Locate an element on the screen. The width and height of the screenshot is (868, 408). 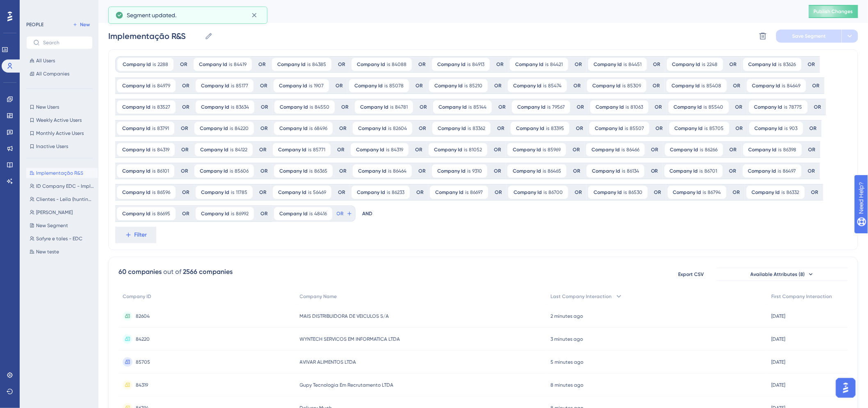
span: 84220 is located at coordinates (242, 128).